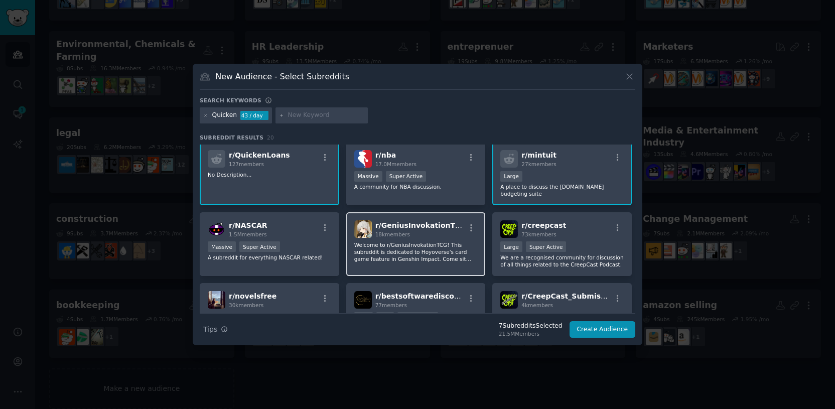 The image size is (835, 409). Describe the element at coordinates (537, 305) in the screenshot. I see `span: 4k members` at that location.